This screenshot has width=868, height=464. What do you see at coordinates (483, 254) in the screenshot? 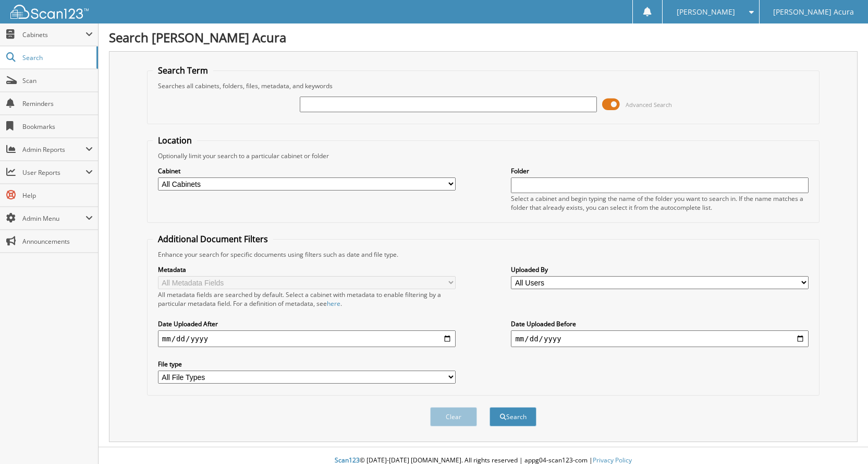
I see `div: Enhance your search for specific documents using filters such as date and file type.` at bounding box center [483, 254].